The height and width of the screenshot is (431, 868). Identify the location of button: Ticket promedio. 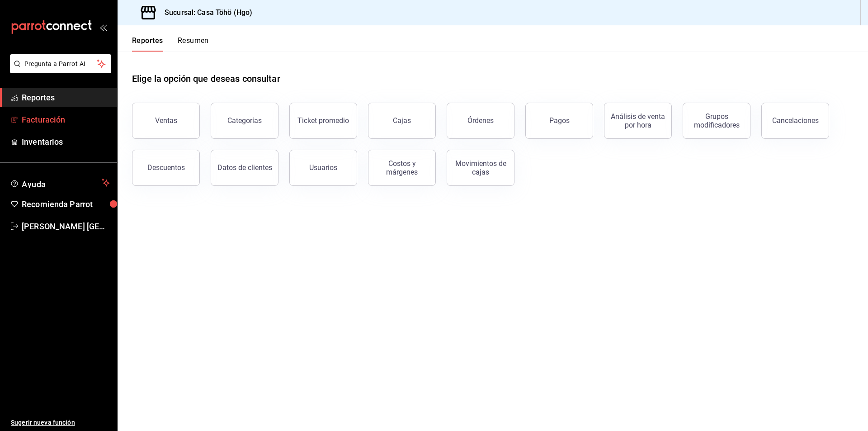
(323, 121).